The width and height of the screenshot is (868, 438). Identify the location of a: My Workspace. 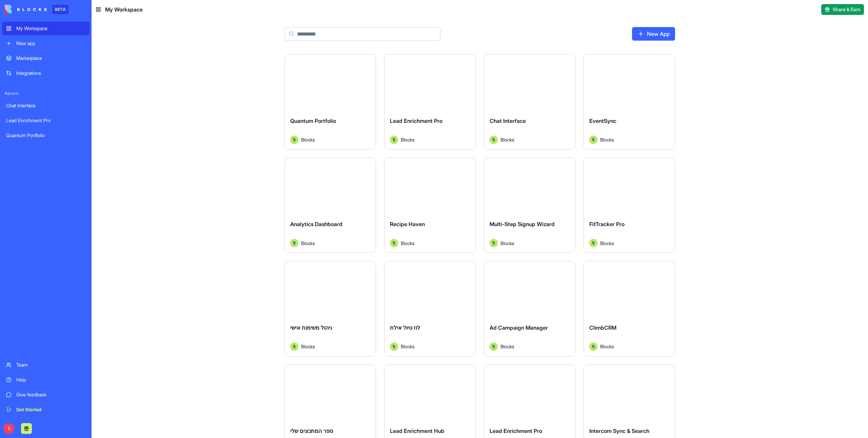
(45, 28).